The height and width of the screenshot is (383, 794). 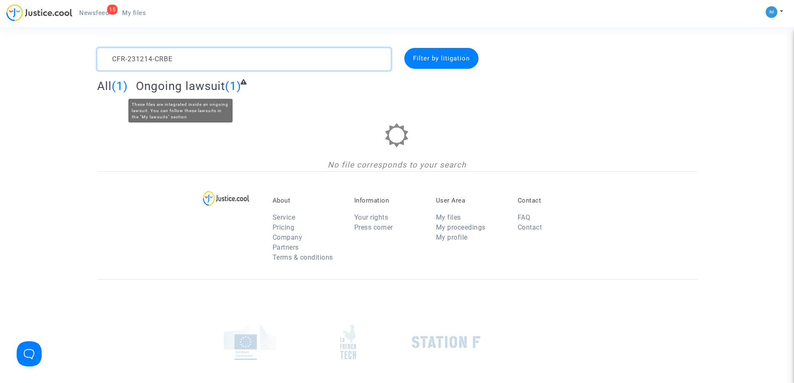 I want to click on p: User Area, so click(x=471, y=201).